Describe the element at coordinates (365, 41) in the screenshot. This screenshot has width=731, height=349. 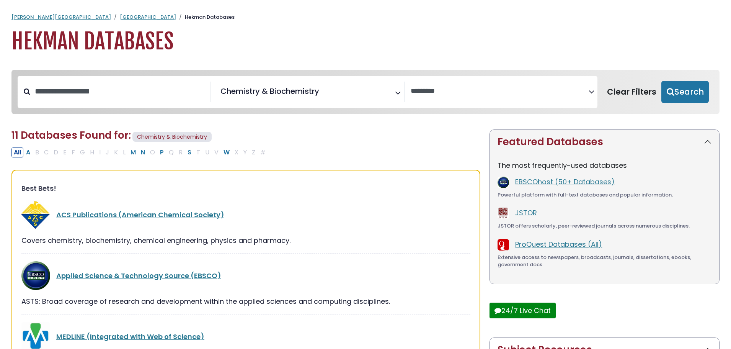
I see `h1: Hekman Databases` at that location.